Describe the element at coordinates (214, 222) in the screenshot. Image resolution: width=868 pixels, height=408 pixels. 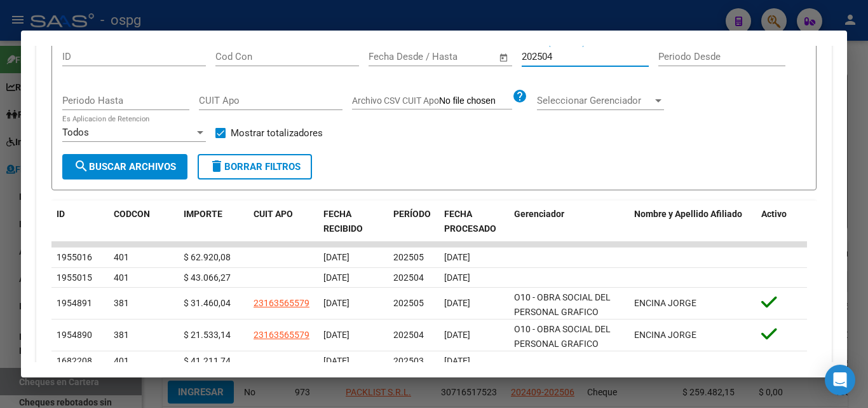
I see `datatable-header-cell: IMPORTE` at that location.